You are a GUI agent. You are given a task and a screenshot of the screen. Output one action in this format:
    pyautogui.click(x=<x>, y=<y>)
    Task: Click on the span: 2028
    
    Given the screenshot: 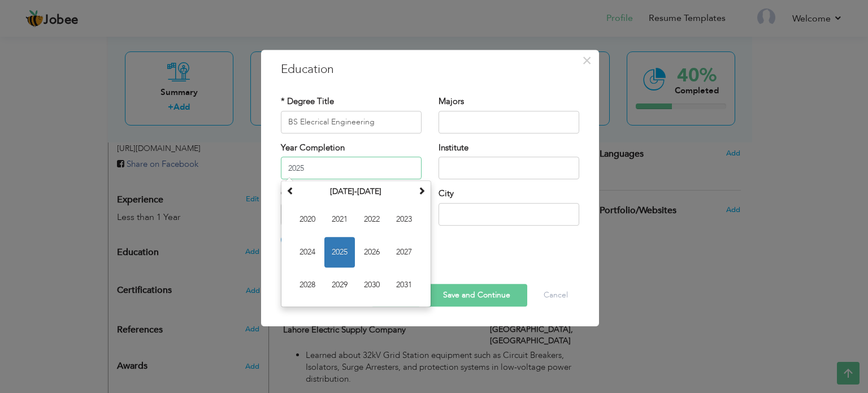 What is the action you would take?
    pyautogui.click(x=307, y=285)
    